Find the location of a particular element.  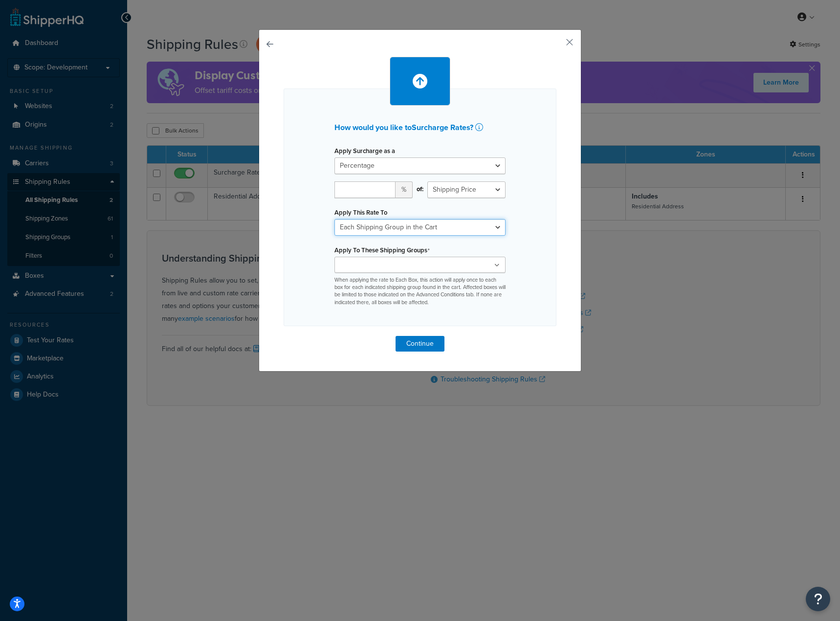

h2: How would you like to Surcharge Rates ? is located at coordinates (420, 127).